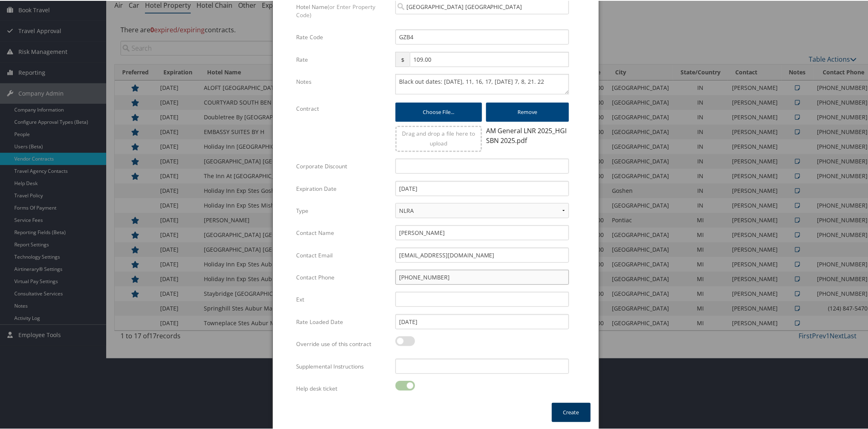 Image resolution: width=868 pixels, height=429 pixels. Describe the element at coordinates (342, 298) in the screenshot. I see `label: Ext` at that location.